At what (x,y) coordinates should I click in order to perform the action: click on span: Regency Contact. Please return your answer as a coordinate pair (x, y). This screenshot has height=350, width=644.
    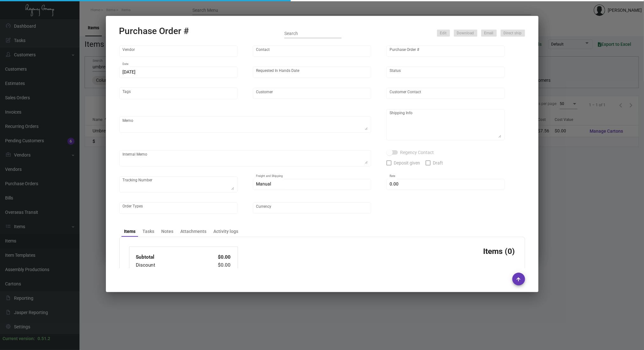
    Looking at the image, I should click on (417, 152).